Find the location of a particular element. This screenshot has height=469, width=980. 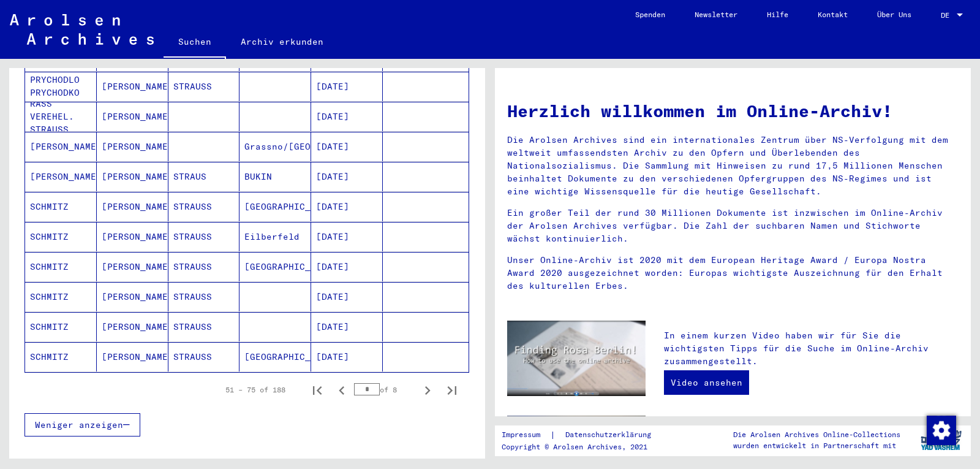

button: Previous page is located at coordinates (342, 390).